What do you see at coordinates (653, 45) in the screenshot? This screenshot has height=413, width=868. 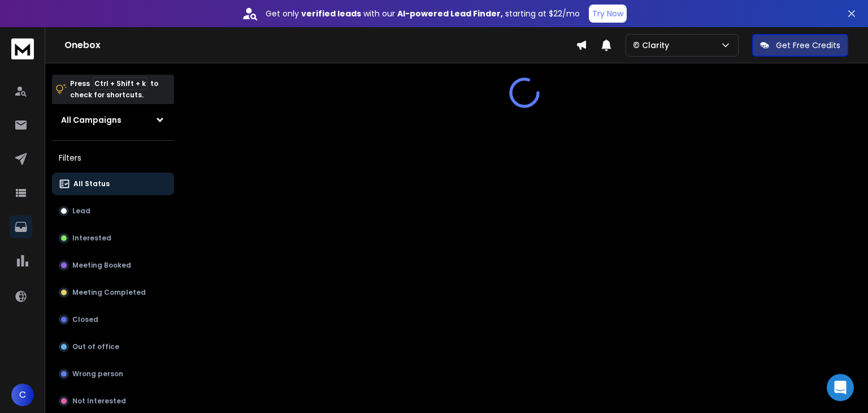 I see `p: © Clarity` at bounding box center [653, 45].